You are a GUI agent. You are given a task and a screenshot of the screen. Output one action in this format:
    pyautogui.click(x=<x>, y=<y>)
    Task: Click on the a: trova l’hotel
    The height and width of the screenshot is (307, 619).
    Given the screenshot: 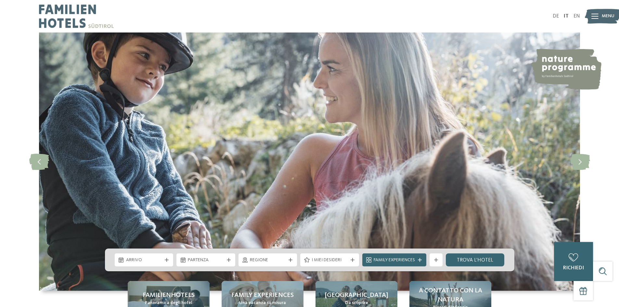 What is the action you would take?
    pyautogui.click(x=475, y=260)
    